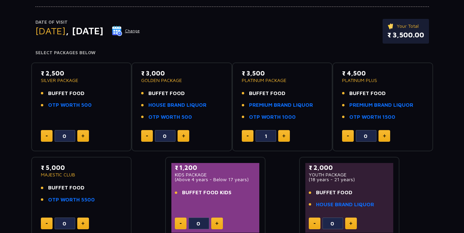 This screenshot has width=464, height=233. I want to click on p: ₹ 3,500.00, so click(406, 35).